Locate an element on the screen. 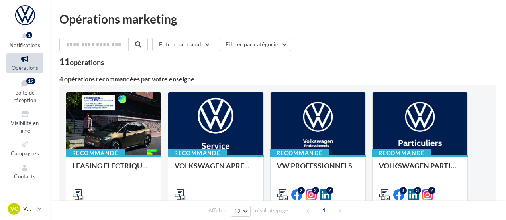 The width and height of the screenshot is (506, 220). div: Opérations marketing is located at coordinates (278, 19).